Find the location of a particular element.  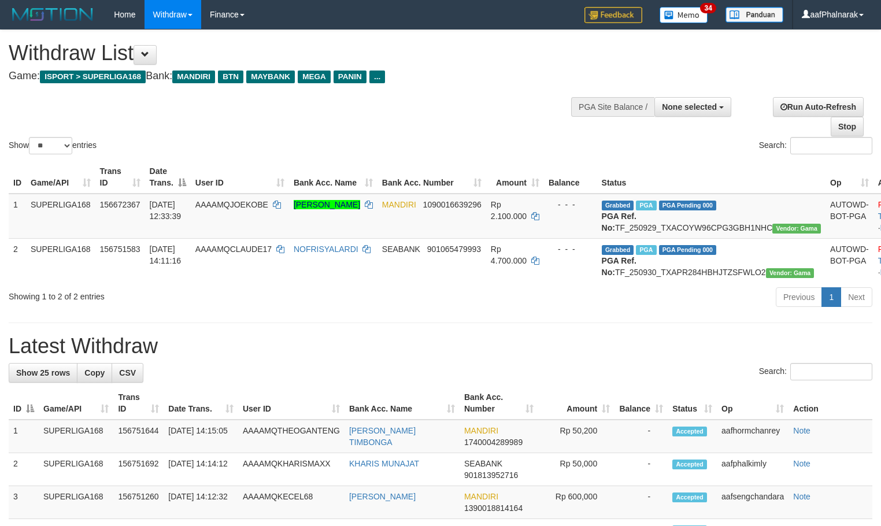

a: Copy is located at coordinates (94, 373).